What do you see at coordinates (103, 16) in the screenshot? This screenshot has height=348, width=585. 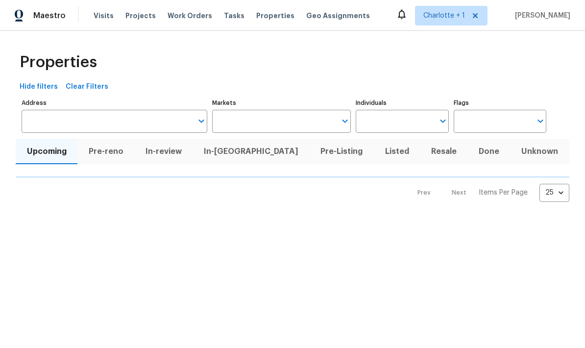 I see `span: Visits` at bounding box center [103, 16].